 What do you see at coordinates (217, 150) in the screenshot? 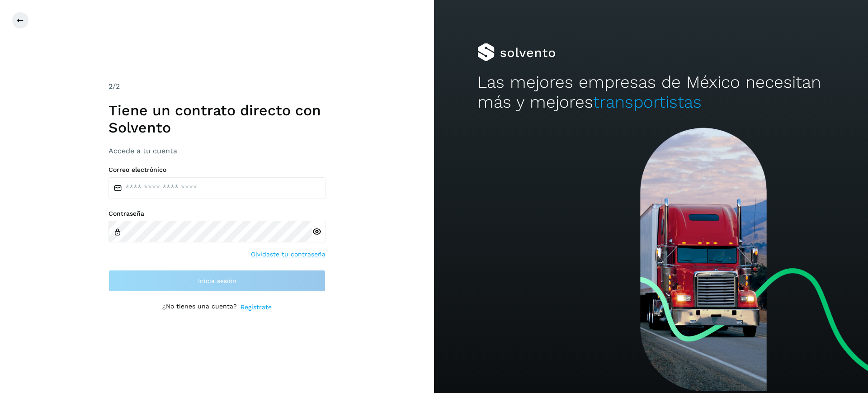
I see `h3: Accede a tu cuenta` at bounding box center [217, 150].